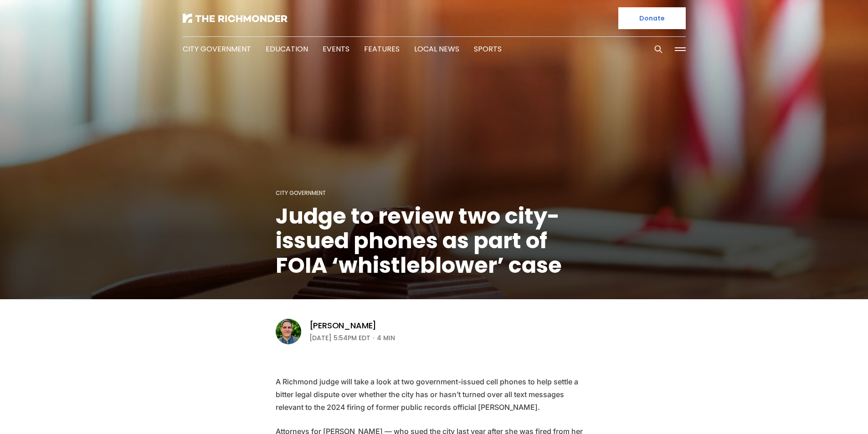 Image resolution: width=868 pixels, height=434 pixels. Describe the element at coordinates (382, 49) in the screenshot. I see `a: Features` at that location.